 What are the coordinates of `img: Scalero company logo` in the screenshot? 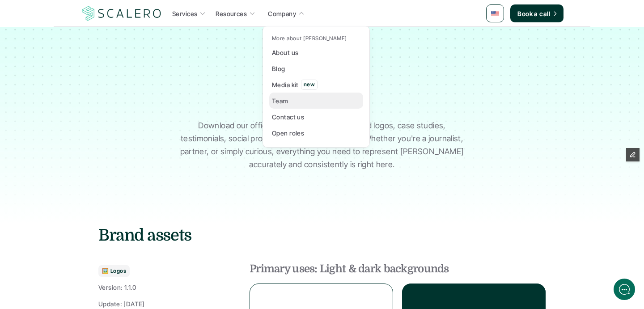 It's located at (122, 13).